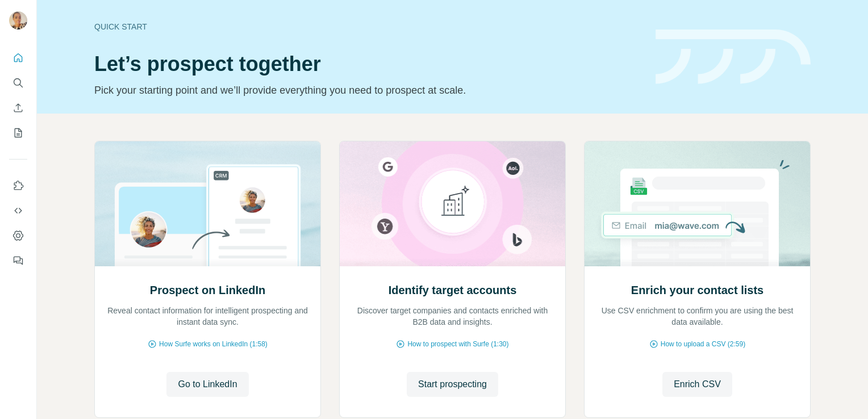 The image size is (868, 419). I want to click on span: How to prospect with Surfe (1:30), so click(458, 344).